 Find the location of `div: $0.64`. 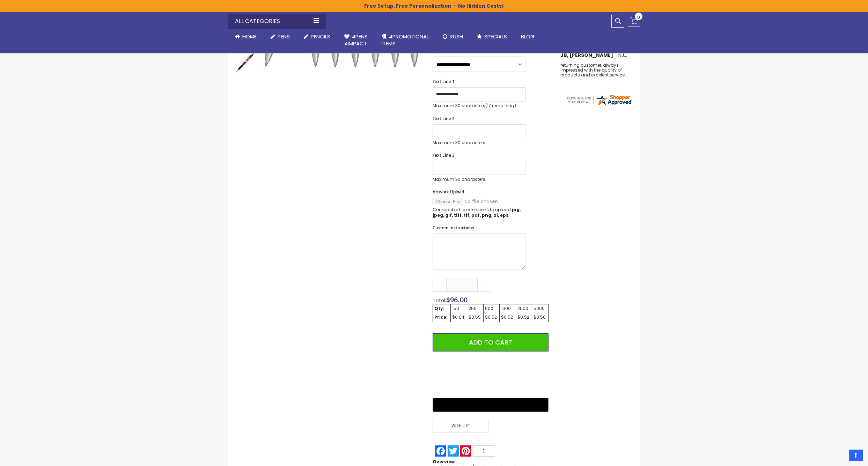

div: $0.64 is located at coordinates (458, 317).